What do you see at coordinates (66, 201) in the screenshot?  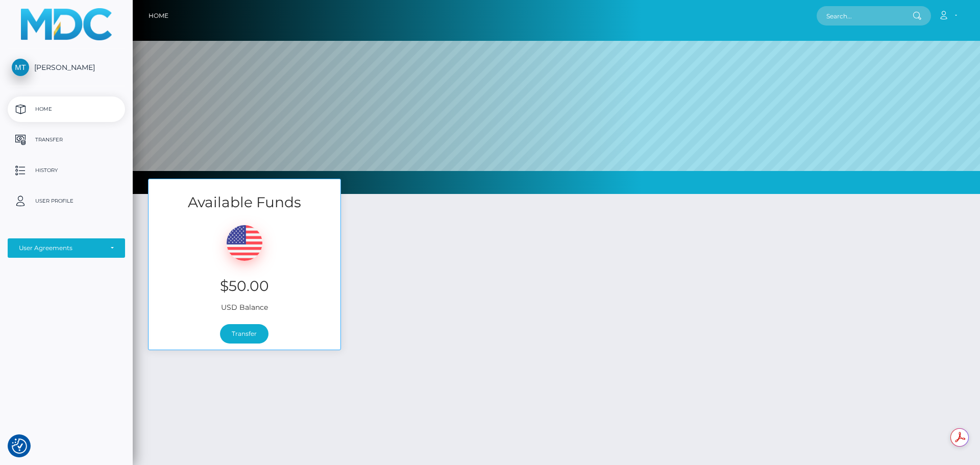 I see `a: User Profile` at bounding box center [66, 201].